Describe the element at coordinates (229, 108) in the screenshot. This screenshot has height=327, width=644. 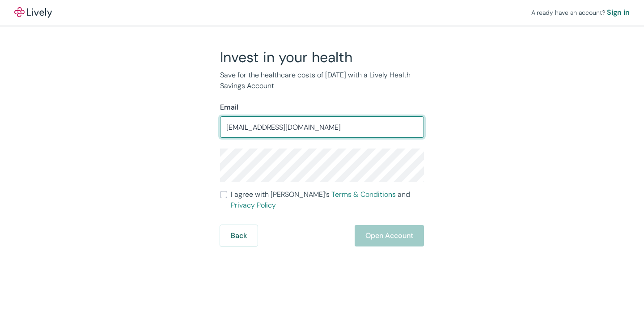
I see `label: Email` at that location.